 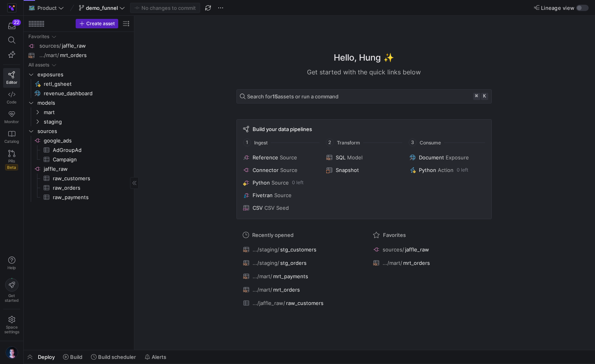 I want to click on button: 22, so click(x=11, y=26).